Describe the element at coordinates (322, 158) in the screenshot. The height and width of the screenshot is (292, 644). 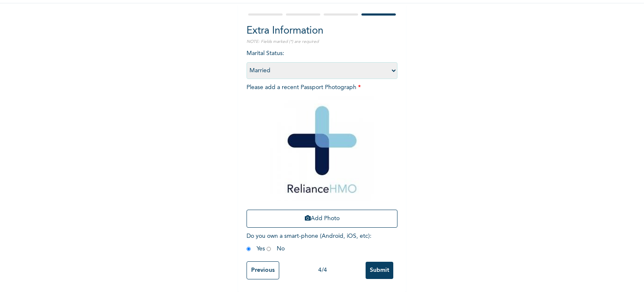
I see `span: Please add a recent Passport Photograph` at that location.